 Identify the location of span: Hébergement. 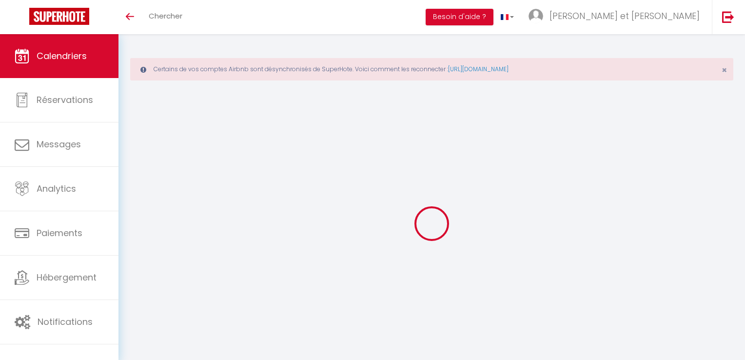
(66, 277).